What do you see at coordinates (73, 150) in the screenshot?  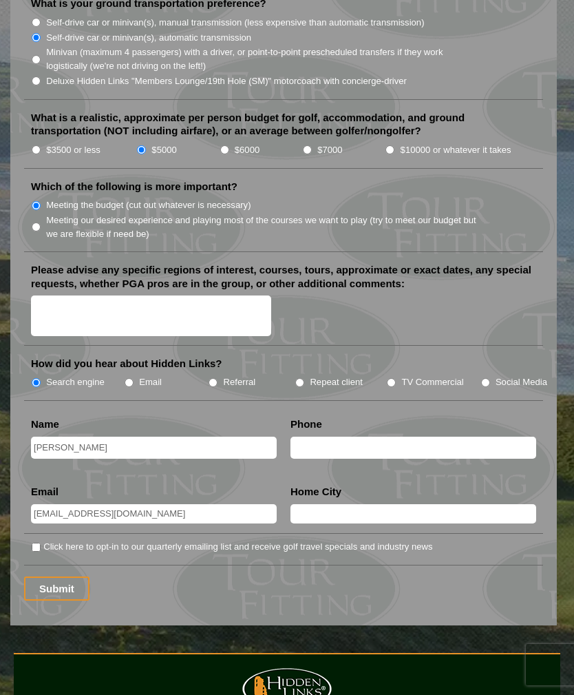 I see `label: $3500 or less` at bounding box center [73, 150].